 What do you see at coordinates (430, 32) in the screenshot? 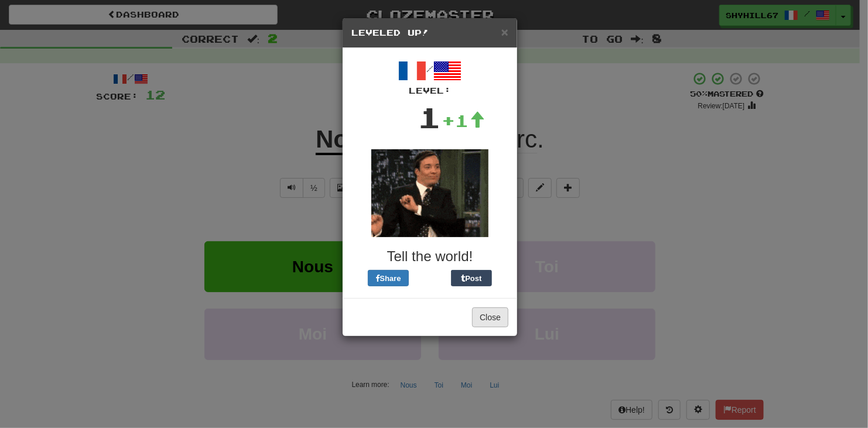
I see `h5: Leveled Up!` at bounding box center [430, 32].